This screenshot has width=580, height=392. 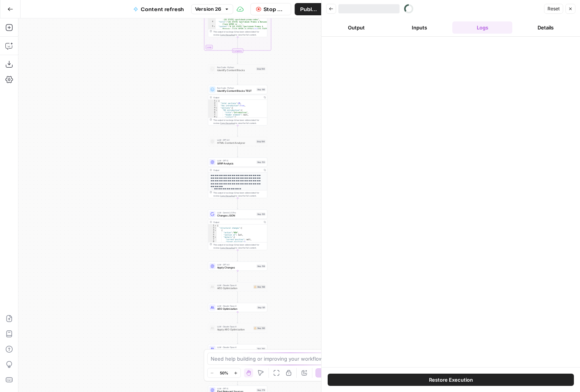 What do you see at coordinates (238, 297) in the screenshot?
I see `g: Edge from step_188 to step_191` at bounding box center [238, 297].